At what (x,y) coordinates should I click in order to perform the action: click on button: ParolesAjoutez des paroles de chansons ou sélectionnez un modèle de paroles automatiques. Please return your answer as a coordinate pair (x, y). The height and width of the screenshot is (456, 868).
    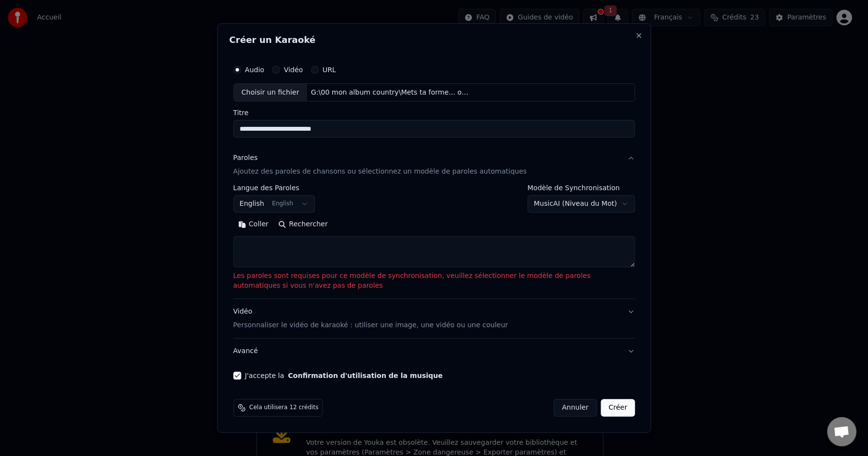
    Looking at the image, I should click on (434, 166).